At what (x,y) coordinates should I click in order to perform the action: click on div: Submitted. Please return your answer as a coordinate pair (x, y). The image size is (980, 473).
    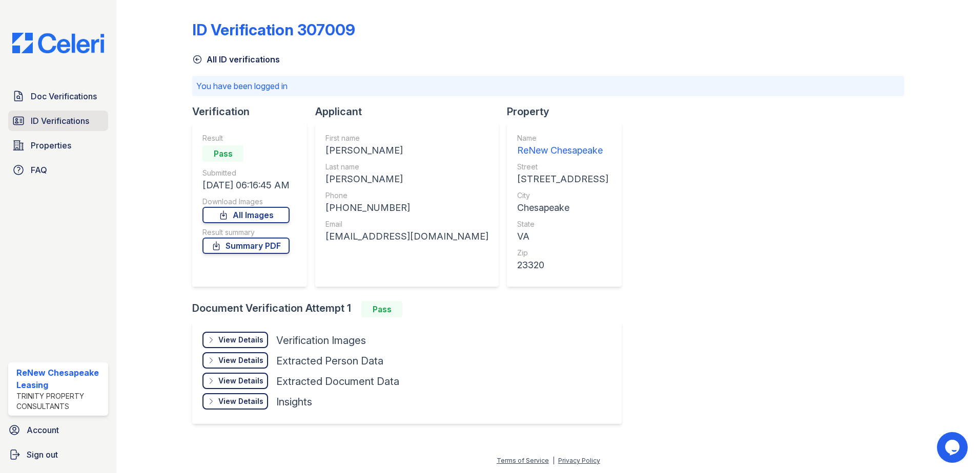
    Looking at the image, I should click on (246, 173).